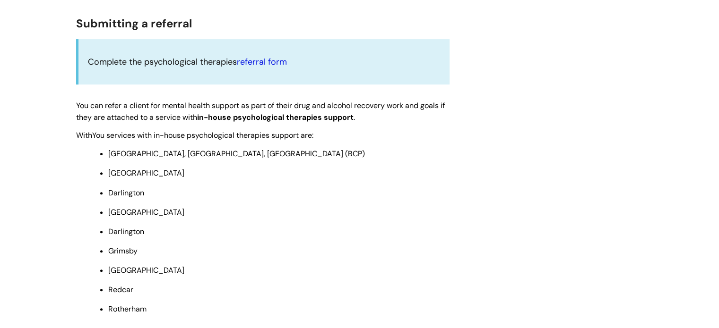  What do you see at coordinates (264, 62) in the screenshot?
I see `p: Complete the psychological therapies` at bounding box center [264, 62].